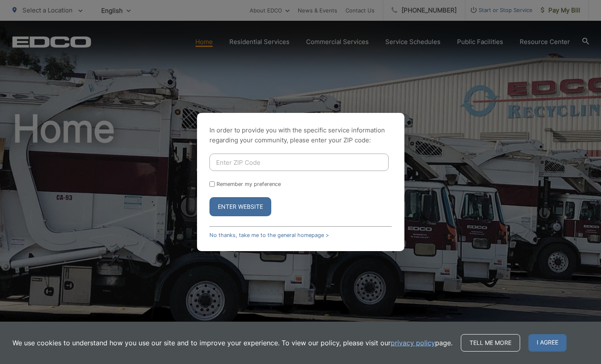 This screenshot has width=601, height=364. Describe the element at coordinates (548, 342) in the screenshot. I see `span: I agree` at that location.